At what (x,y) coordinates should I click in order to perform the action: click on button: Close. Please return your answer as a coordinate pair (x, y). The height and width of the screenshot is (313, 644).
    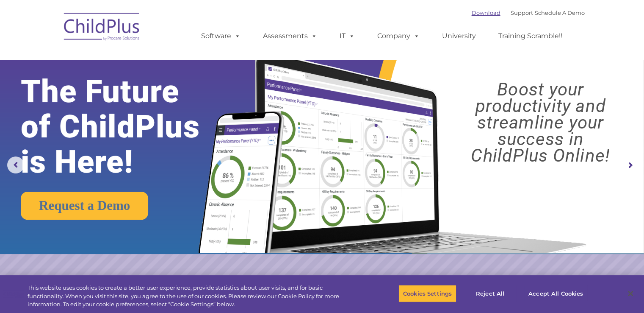
    Looking at the image, I should click on (631, 293).